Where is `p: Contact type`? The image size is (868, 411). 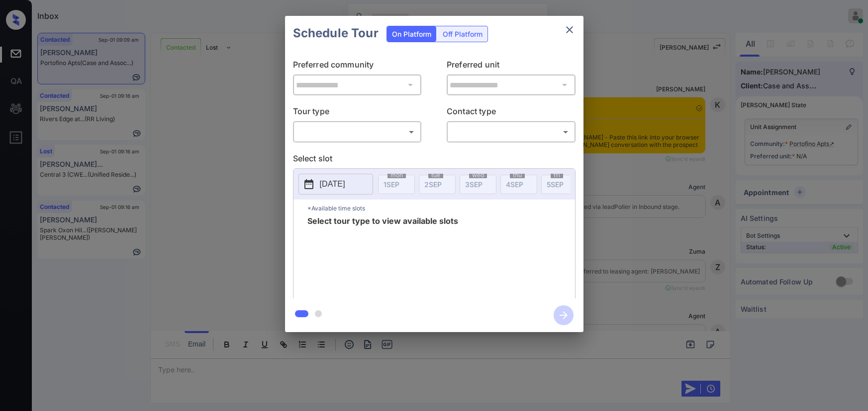 p: Contact type is located at coordinates (510, 113).